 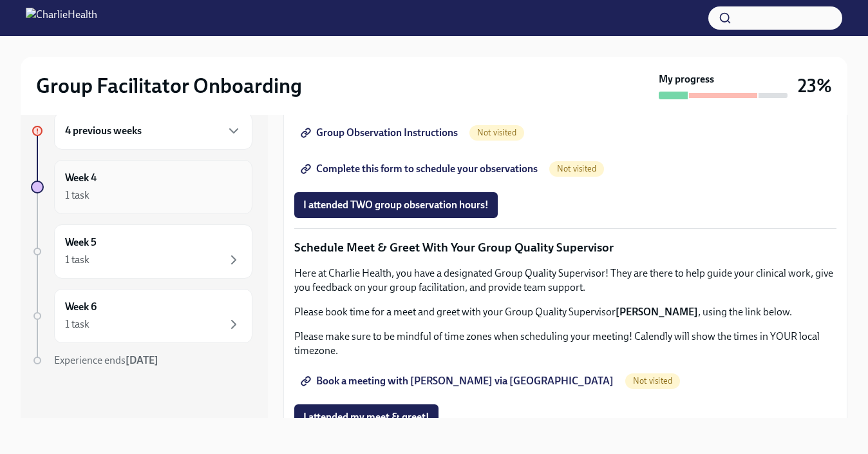 I want to click on button: I attended TWO group observation hours!, so click(x=396, y=205).